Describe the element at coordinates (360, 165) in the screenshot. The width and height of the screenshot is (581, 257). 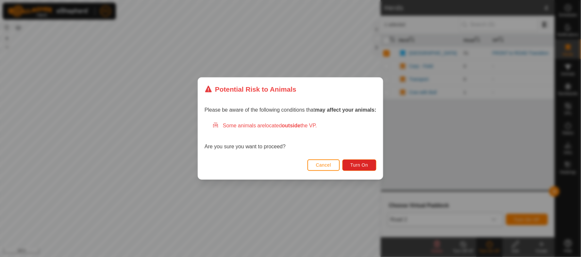
I see `span: Turn On` at that location.